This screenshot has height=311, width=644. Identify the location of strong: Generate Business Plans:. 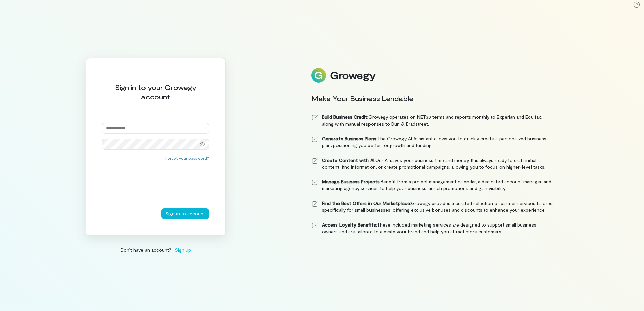
(350, 138).